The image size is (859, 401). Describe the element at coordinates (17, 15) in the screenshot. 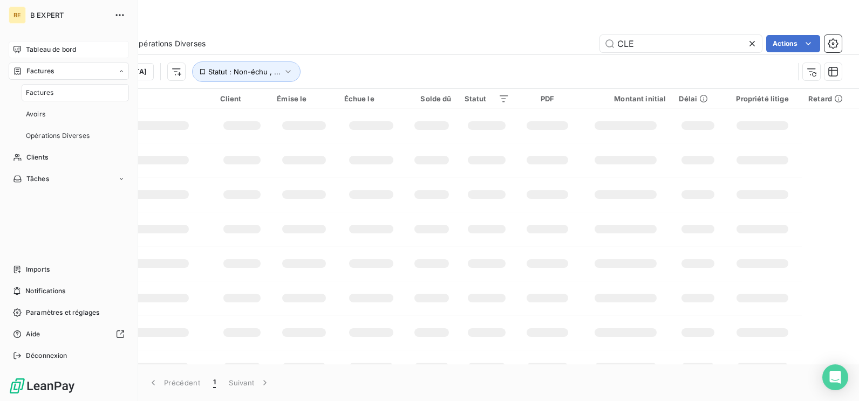

I see `div: BE` at that location.